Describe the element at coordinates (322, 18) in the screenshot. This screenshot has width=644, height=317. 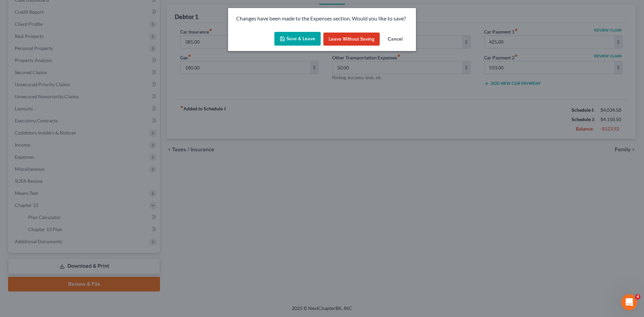
I see `p: Changes have been made to the Expenses section. Would you like to save?` at that location.